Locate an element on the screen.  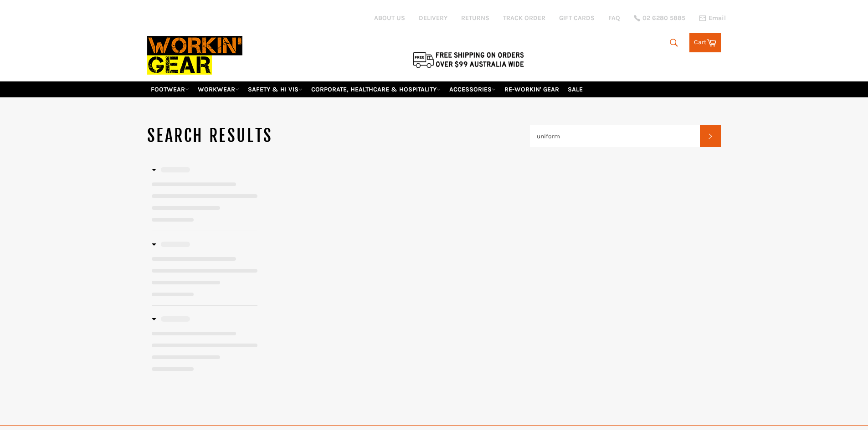
a: SAFETY & HI VIS is located at coordinates (275, 89).